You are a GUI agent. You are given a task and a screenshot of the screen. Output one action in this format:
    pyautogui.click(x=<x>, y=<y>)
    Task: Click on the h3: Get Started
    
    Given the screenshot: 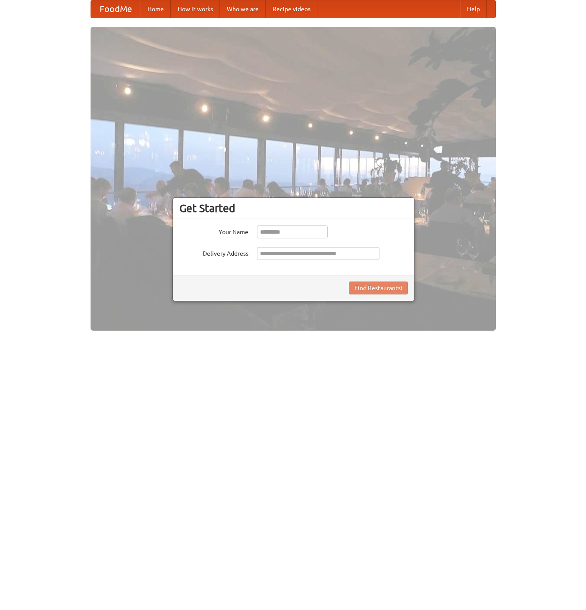 What is the action you would take?
    pyautogui.click(x=294, y=208)
    